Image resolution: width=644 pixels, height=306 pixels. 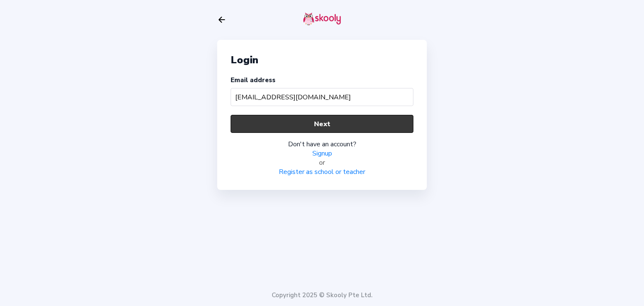 I want to click on button: Next, so click(x=322, y=123).